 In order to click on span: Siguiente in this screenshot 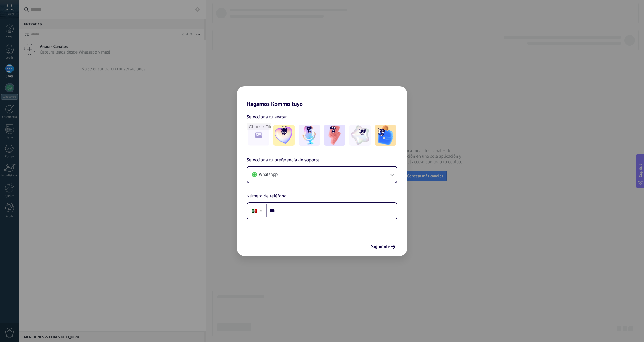, I will do `click(380, 247)`.